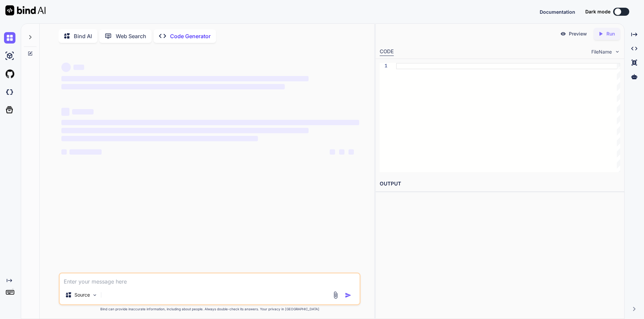 Image resolution: width=644 pixels, height=319 pixels. What do you see at coordinates (210, 309) in the screenshot?
I see `p: Bind can provide inaccurate information, including about people. Always double-check its answers....` at bounding box center [210, 309].